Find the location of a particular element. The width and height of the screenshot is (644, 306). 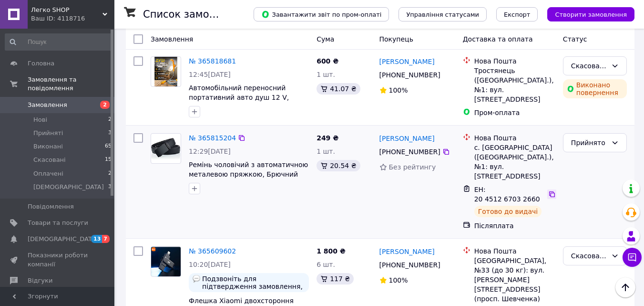

span: Cума is located at coordinates (325, 39).